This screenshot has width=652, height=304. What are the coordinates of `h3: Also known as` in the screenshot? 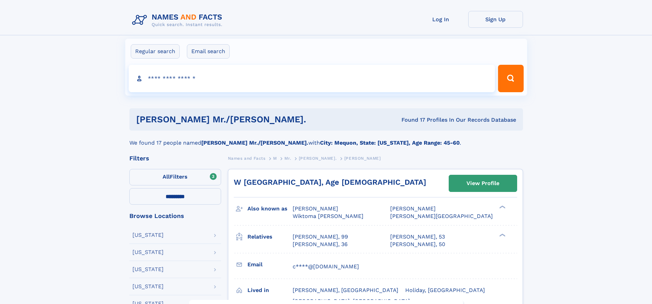 It's located at (270, 209).